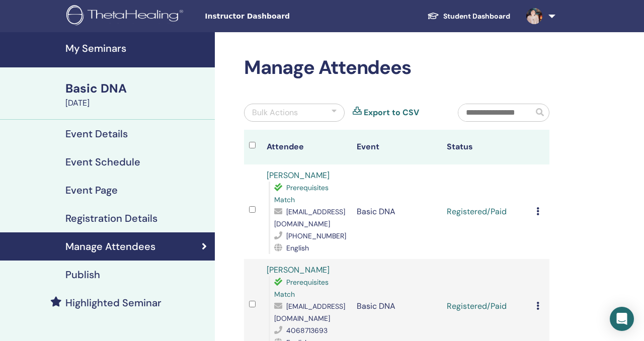 Image resolution: width=644 pixels, height=341 pixels. Describe the element at coordinates (137, 89) in the screenshot. I see `div: Basic DNA` at that location.